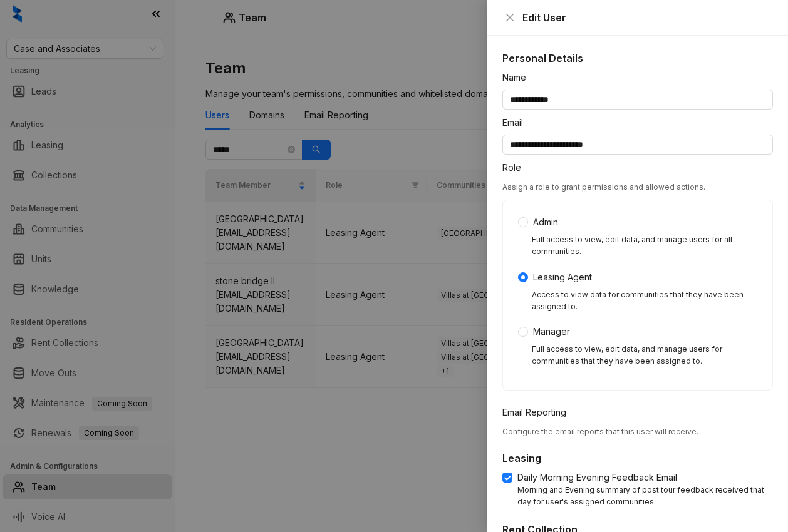  I want to click on label: Name, so click(518, 77).